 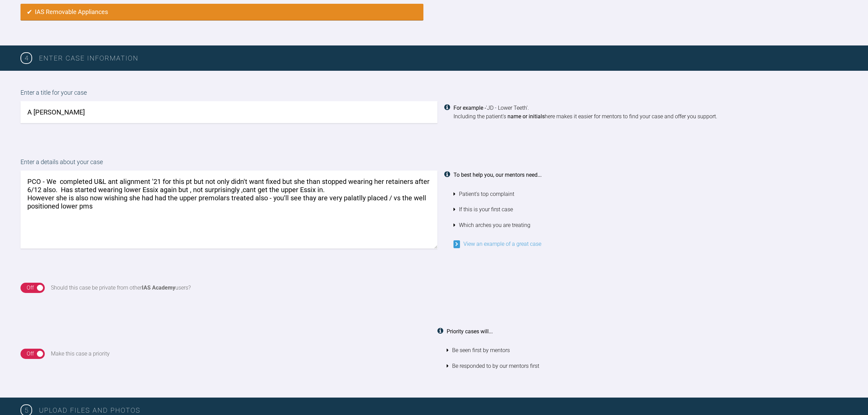 I want to click on div: 'JD - Lower Teeth'. Including the patient's here makes it easier for mentors to find your case an..., so click(x=651, y=112).